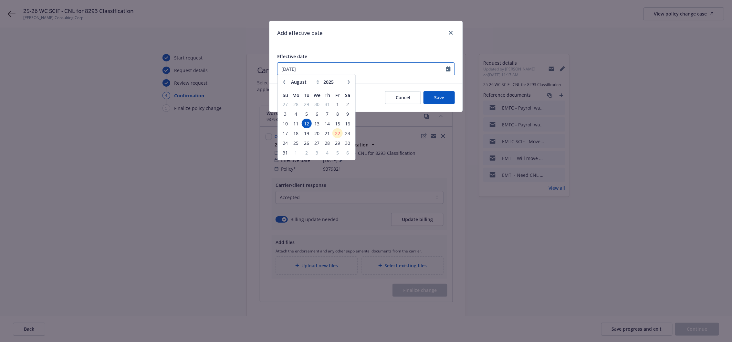 The width and height of the screenshot is (732, 342). I want to click on td: 4, so click(327, 152).